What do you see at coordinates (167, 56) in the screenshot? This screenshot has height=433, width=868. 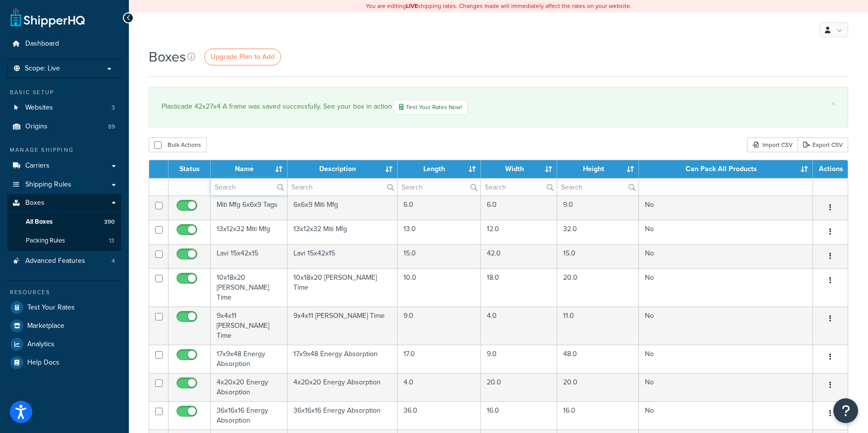 I see `h1: Boxes` at bounding box center [167, 56].